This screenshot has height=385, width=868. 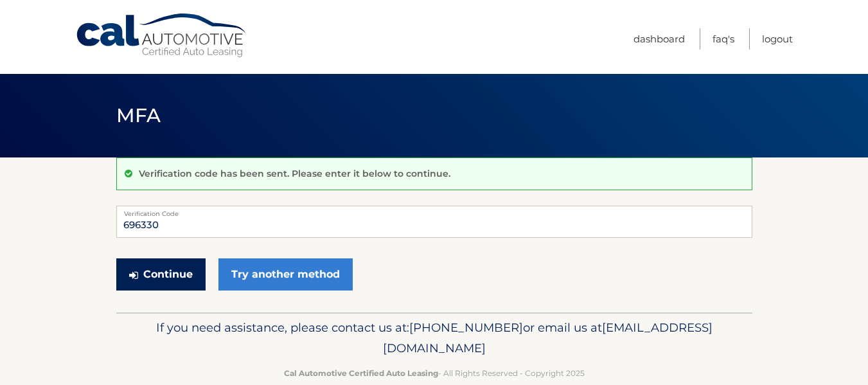 I want to click on p: If you need assistance, please contact us at: or email us at, so click(x=434, y=338).